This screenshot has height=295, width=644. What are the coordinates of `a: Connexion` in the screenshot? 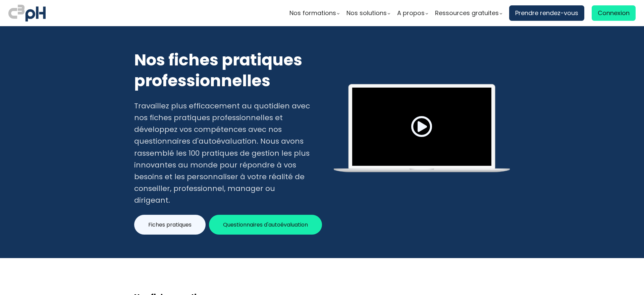 It's located at (614, 13).